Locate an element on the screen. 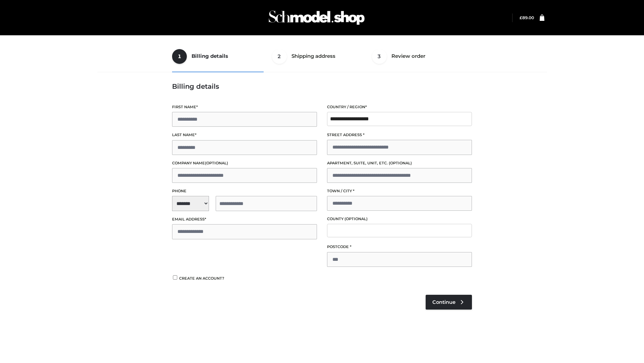  label: Town / City is located at coordinates (400, 191).